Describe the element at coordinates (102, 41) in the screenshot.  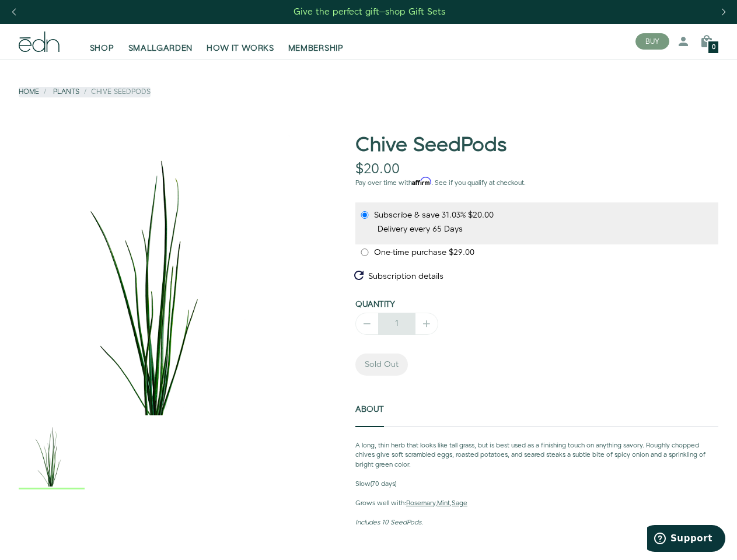
I see `a: SHOP` at that location.